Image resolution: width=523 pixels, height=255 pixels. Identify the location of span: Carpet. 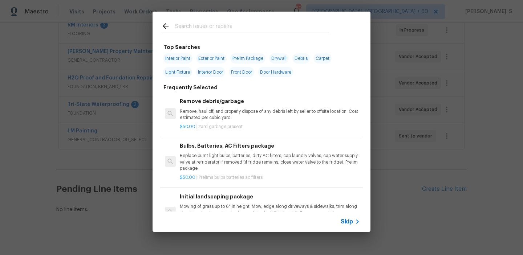
(323, 59).